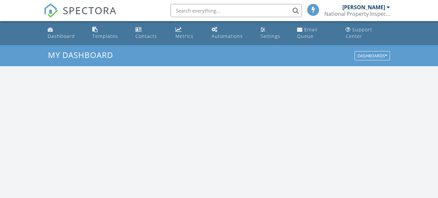 This screenshot has height=198, width=438. Describe the element at coordinates (236, 11) in the screenshot. I see `input: Search everything...` at that location.